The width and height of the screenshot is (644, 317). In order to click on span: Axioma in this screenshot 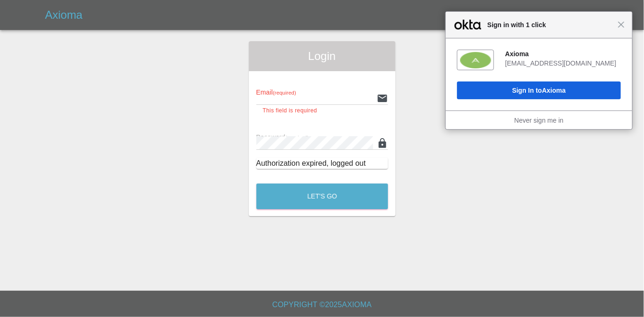, I will do `click(554, 91)`.